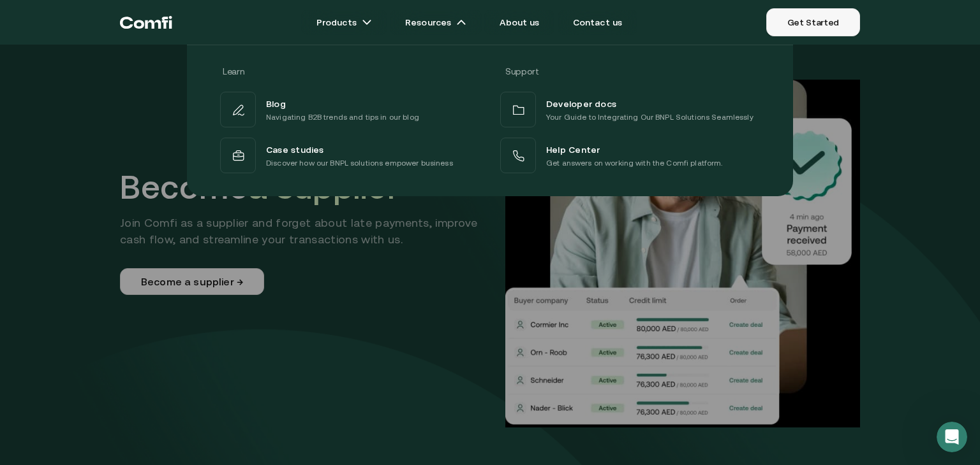 Image resolution: width=980 pixels, height=465 pixels. What do you see at coordinates (359, 163) in the screenshot?
I see `p: Discover how our BNPL solutions empower business` at bounding box center [359, 163].